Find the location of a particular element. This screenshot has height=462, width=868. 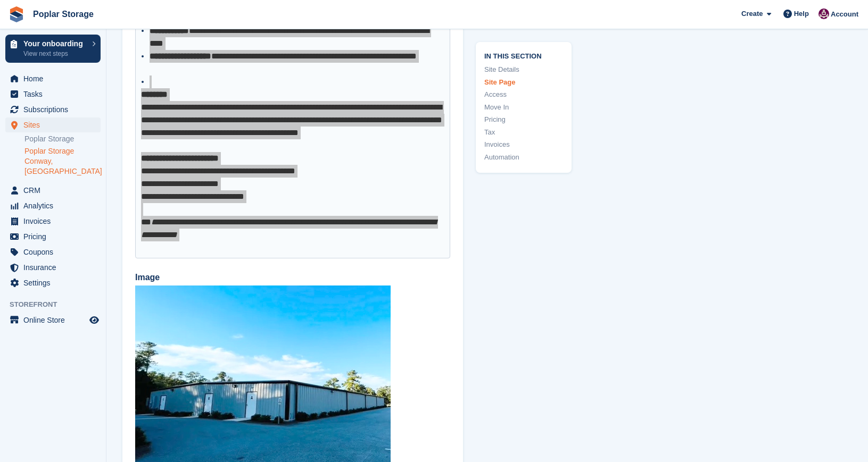

a: Preview store is located at coordinates (94, 320).